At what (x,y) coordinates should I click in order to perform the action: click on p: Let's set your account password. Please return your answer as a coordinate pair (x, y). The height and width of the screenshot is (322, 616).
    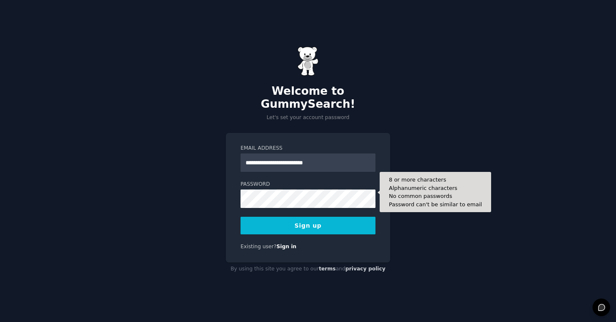
    Looking at the image, I should click on (308, 118).